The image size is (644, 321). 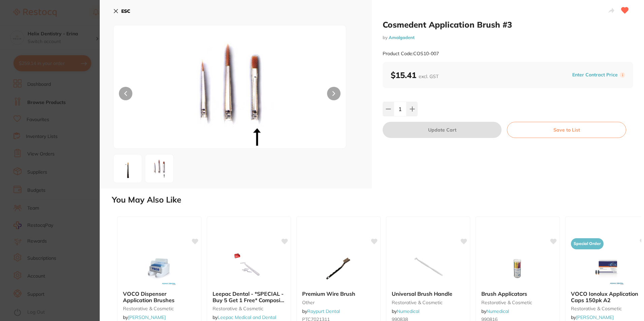 I want to click on b: VOCO Ionolux Application Caps 150pk A2, so click(x=607, y=297).